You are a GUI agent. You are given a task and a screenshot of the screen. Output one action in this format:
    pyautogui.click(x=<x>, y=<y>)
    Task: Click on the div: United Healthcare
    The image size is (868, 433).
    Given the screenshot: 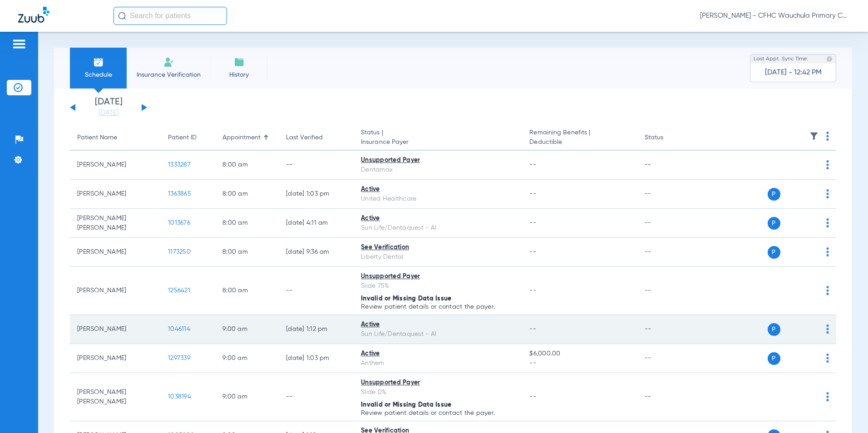 What is the action you would take?
    pyautogui.click(x=438, y=198)
    